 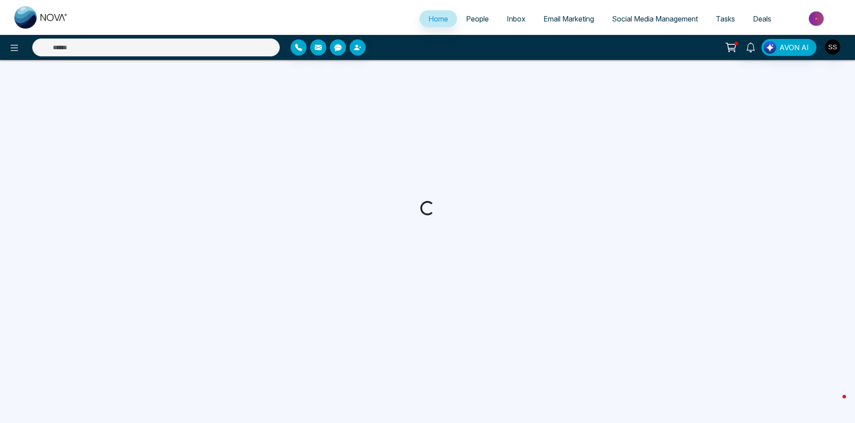 What do you see at coordinates (569, 19) in the screenshot?
I see `a: Email Marketing` at bounding box center [569, 19].